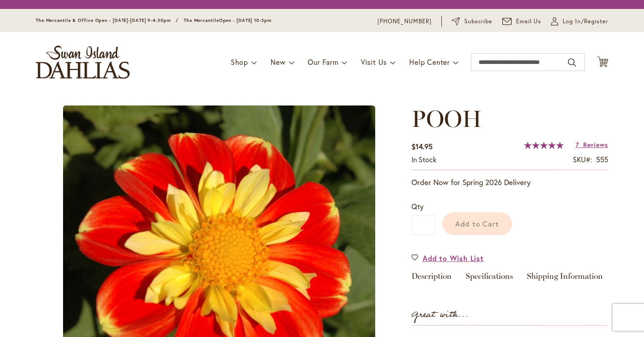  Describe the element at coordinates (83, 62) in the screenshot. I see `a: store logo` at that location.